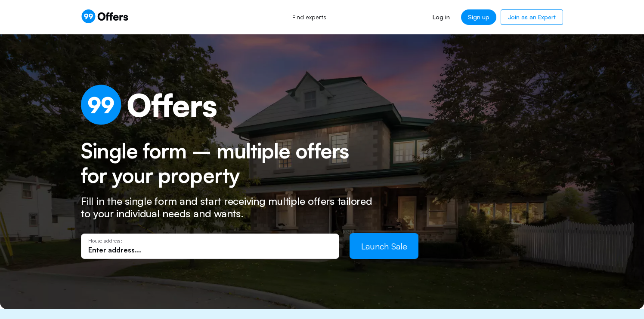  Describe the element at coordinates (232, 208) in the screenshot. I see `p: Fill in the single form and start receiving multiple offers tailored to your individual needs and...` at that location.